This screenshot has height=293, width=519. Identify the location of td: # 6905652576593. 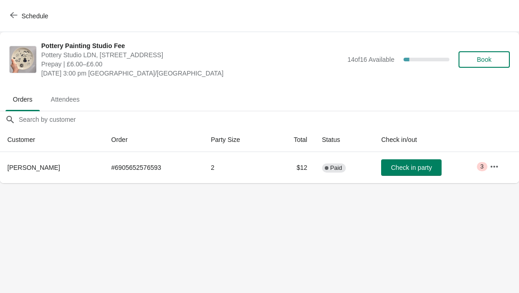
(153, 168).